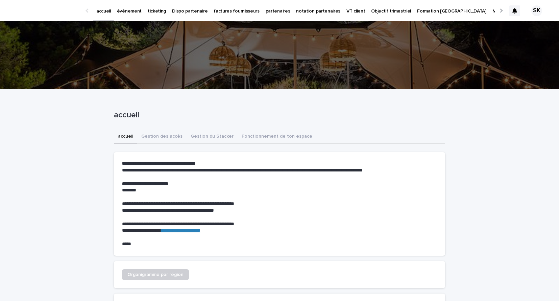 This screenshot has width=559, height=301. What do you see at coordinates (46, 11) in the screenshot?
I see `img: Ls34BcGeRexTGTNfXpUC` at bounding box center [46, 11].